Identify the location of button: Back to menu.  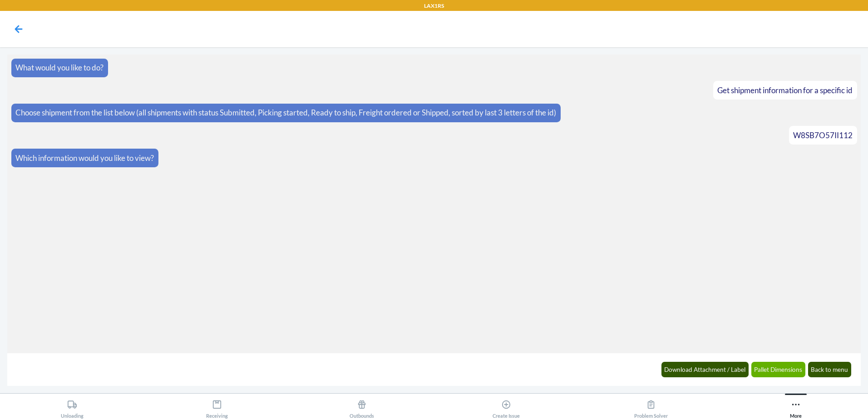
(830, 369).